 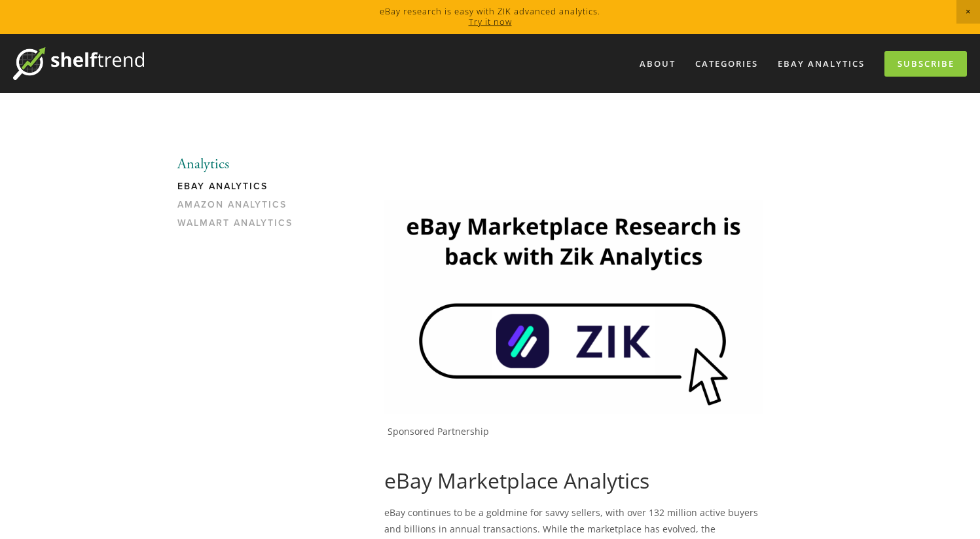 I want to click on p: Sponsored Partnership, so click(x=575, y=431).